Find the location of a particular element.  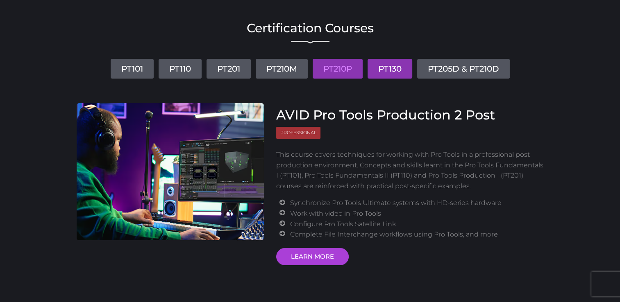

h3: AVID Pro Tools Production 2 Post is located at coordinates (410, 115).